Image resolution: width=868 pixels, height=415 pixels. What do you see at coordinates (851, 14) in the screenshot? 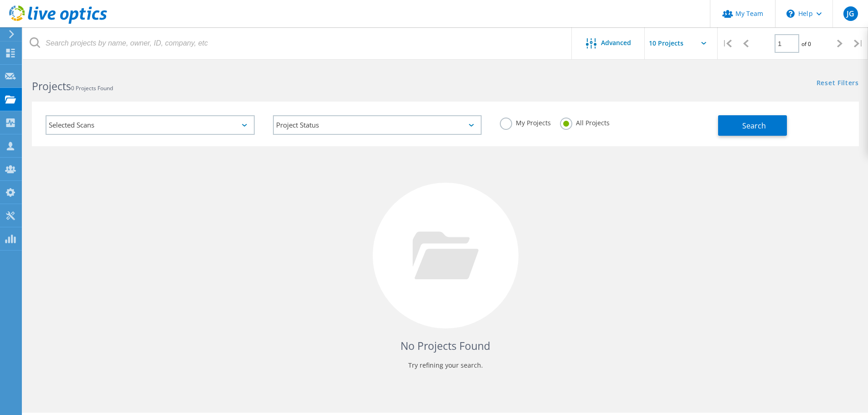
I see `span: JG` at bounding box center [851, 14].